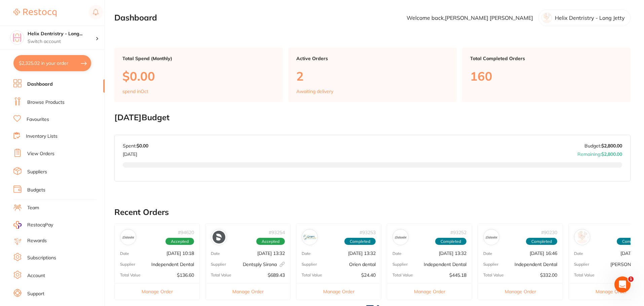 The height and width of the screenshot is (306, 644). What do you see at coordinates (590, 18) in the screenshot?
I see `p: Helix Dentristry - Long Jetty` at bounding box center [590, 18].